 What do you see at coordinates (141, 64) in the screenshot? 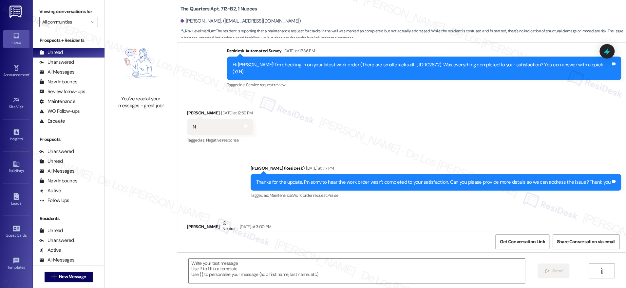
I see `img: empty-state` at bounding box center [141, 64].